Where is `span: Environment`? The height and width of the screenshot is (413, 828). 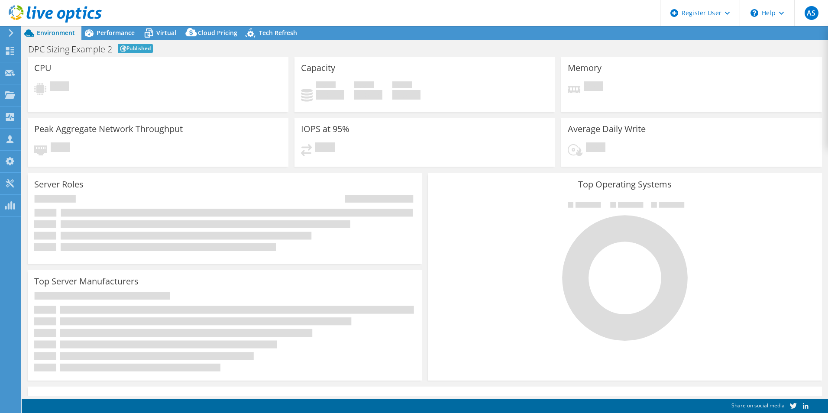 span: Environment is located at coordinates (56, 32).